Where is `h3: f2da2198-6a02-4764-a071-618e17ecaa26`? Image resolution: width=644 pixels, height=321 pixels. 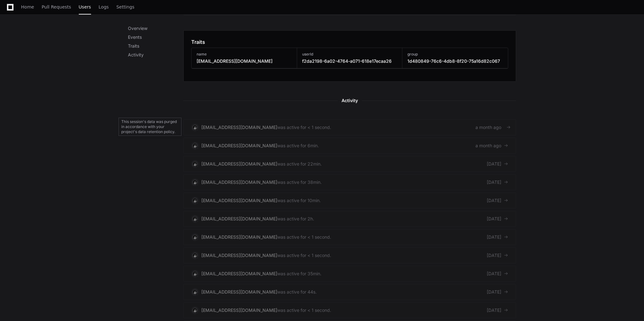 h3: f2da2198-6a02-4764-a071-618e17ecaa26 is located at coordinates (347, 61).